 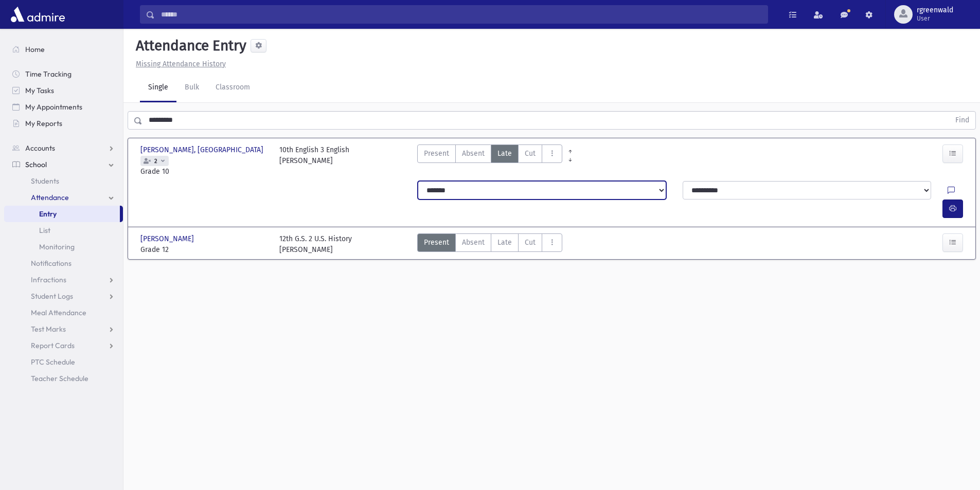 I want to click on h5: Attendance Entry, so click(x=189, y=46).